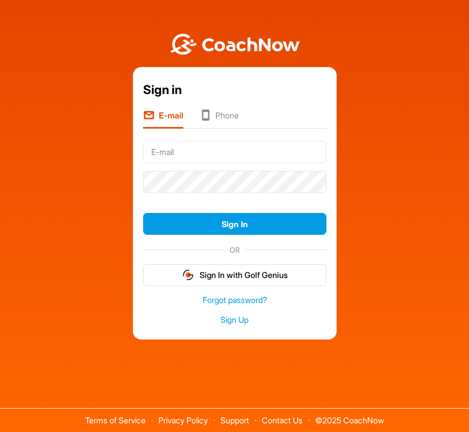 Image resolution: width=469 pixels, height=432 pixels. I want to click on a: Sign Up, so click(235, 320).